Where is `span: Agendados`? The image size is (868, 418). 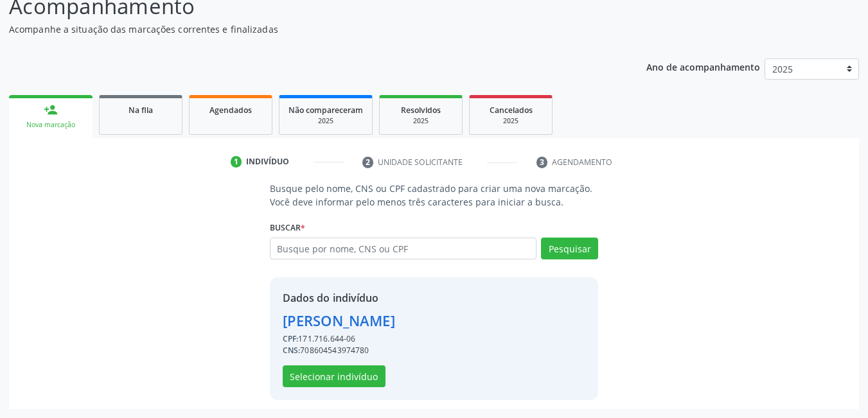 span: Agendados is located at coordinates (231, 110).